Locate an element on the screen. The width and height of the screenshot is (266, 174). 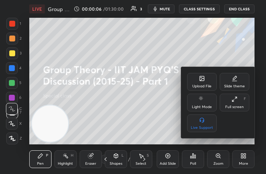
div: Upload File is located at coordinates (202, 86).